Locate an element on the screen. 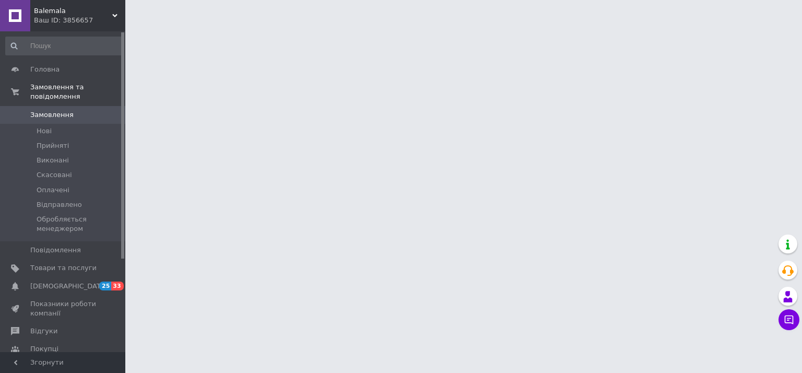  input: Пошук is located at coordinates (64, 46).